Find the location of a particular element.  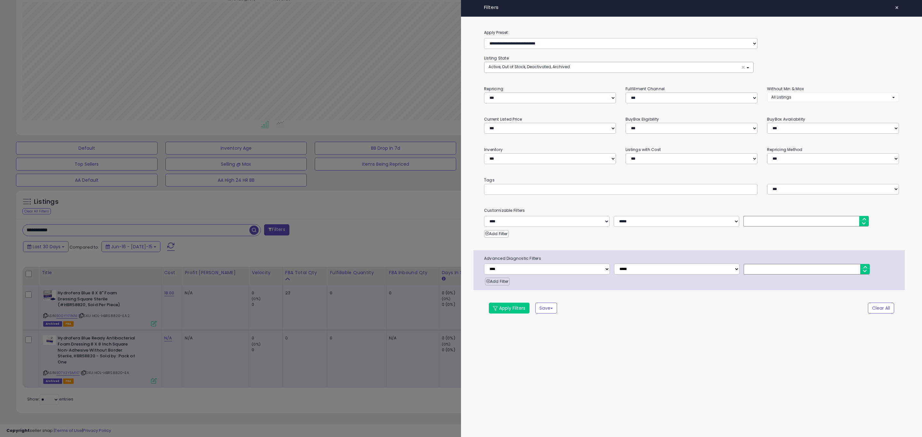

button: All Listings is located at coordinates (833, 97).